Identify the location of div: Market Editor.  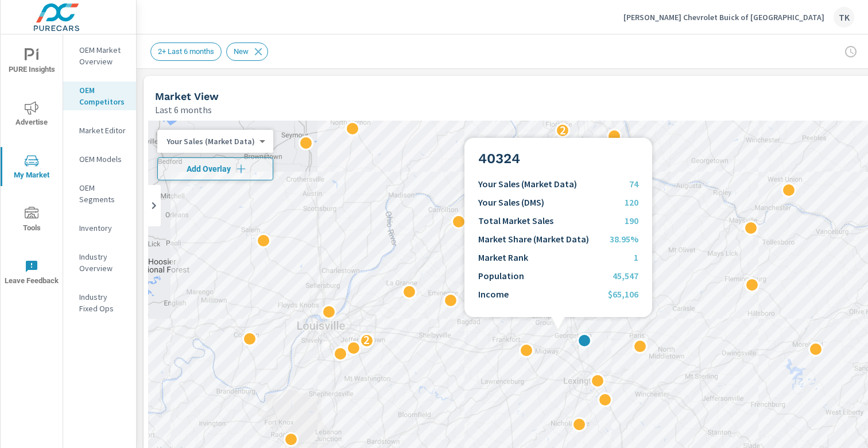
(99, 131).